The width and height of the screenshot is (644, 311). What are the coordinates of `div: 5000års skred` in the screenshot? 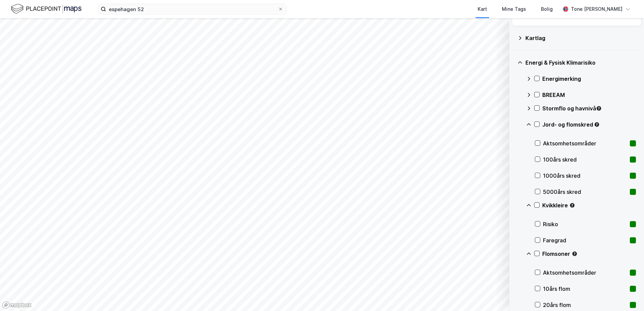 It's located at (585, 192).